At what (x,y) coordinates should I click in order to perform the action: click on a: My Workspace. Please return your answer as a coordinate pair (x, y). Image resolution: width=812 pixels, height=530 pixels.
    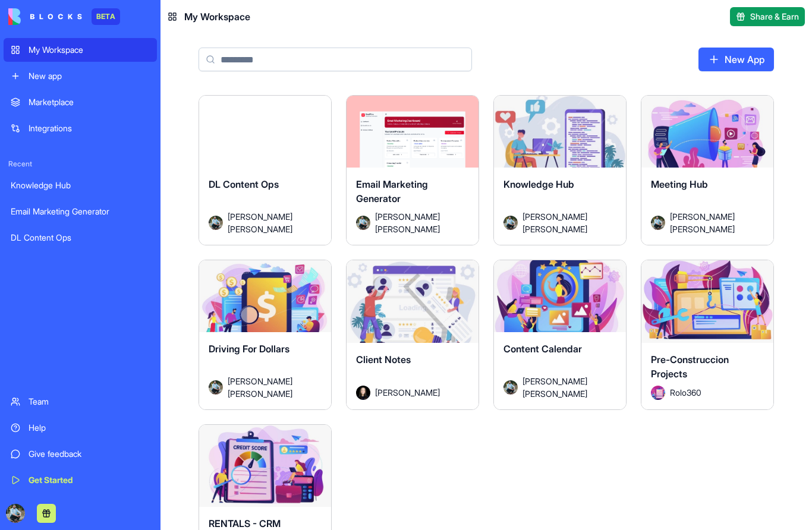
    Looking at the image, I should click on (80, 50).